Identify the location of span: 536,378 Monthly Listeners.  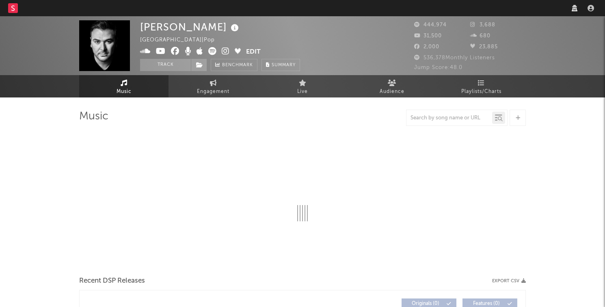
(455, 58).